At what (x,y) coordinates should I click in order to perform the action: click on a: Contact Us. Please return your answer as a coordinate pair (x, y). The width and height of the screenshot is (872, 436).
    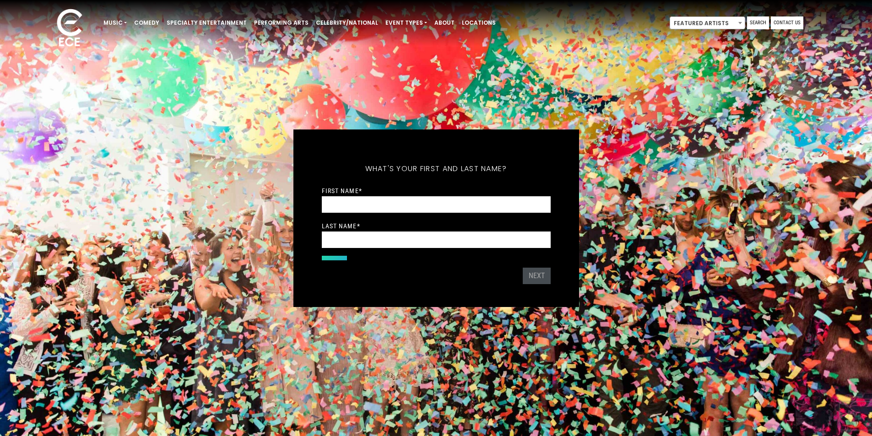
    Looking at the image, I should click on (786, 23).